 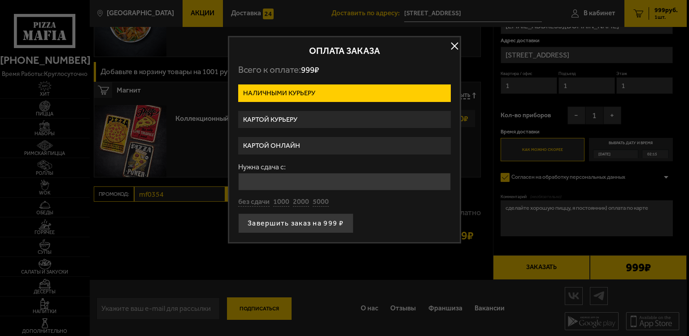 What do you see at coordinates (344, 145) in the screenshot?
I see `label: Картой онлайн` at bounding box center [344, 145].